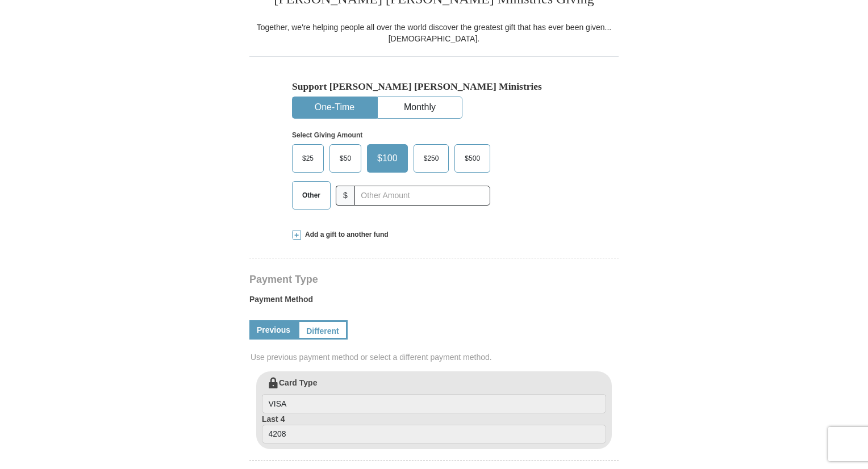 Image resolution: width=868 pixels, height=469 pixels. What do you see at coordinates (420, 107) in the screenshot?
I see `button: Monthly` at bounding box center [420, 107].